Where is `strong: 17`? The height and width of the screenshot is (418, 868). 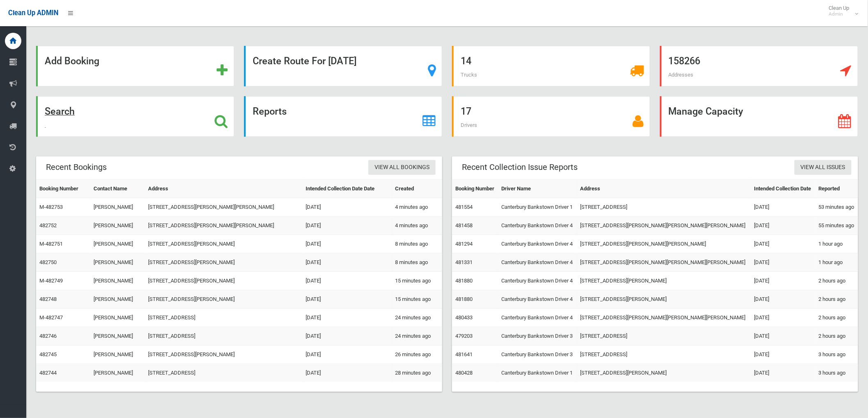
strong: 17 is located at coordinates (466, 111).